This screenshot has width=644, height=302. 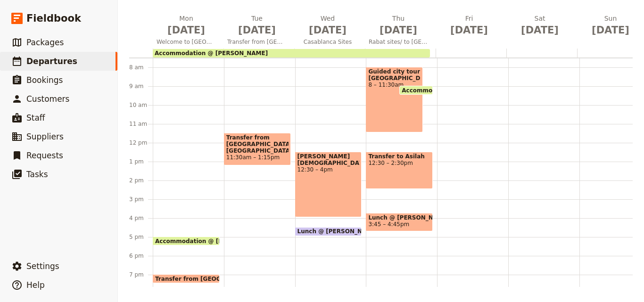 I want to click on span: 12:30 – 2:30pm, so click(x=399, y=163).